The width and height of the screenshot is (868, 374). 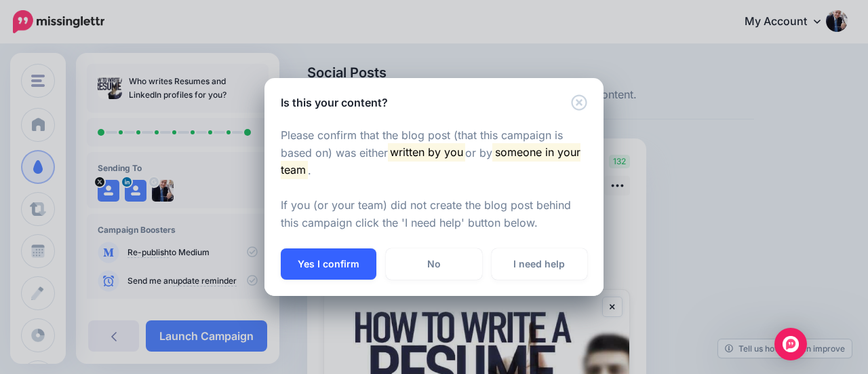 What do you see at coordinates (431, 161) in the screenshot?
I see `mark: someone in your team` at bounding box center [431, 161].